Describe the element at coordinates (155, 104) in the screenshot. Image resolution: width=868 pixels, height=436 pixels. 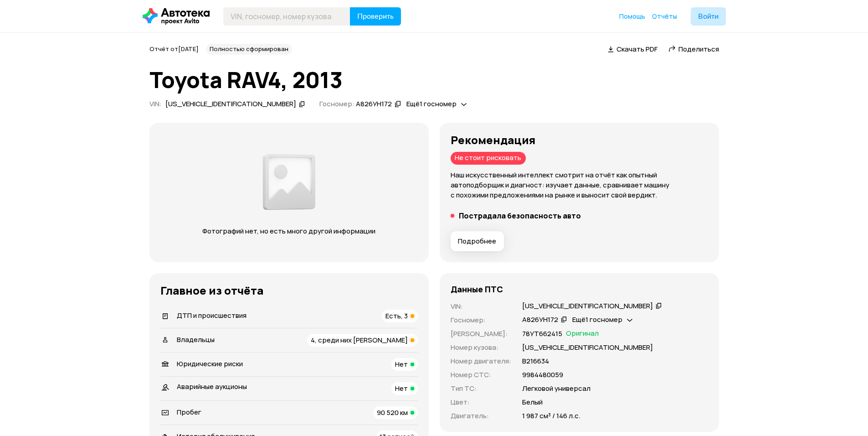
I see `span: VIN :` at that location.